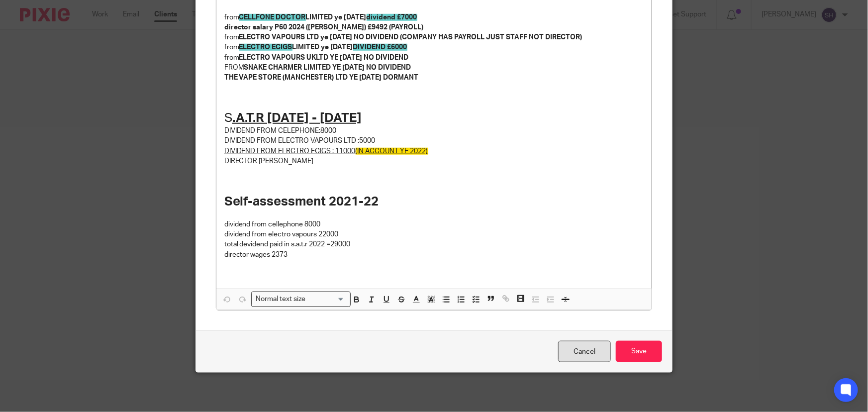 The image size is (868, 412). What do you see at coordinates (280, 299) in the screenshot?
I see `span: Normal text size` at bounding box center [280, 299].